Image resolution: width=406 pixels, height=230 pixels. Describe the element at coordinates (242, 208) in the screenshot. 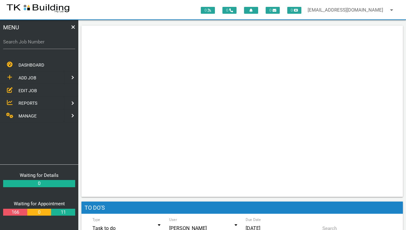

I see `h1: To Do's` at that location.